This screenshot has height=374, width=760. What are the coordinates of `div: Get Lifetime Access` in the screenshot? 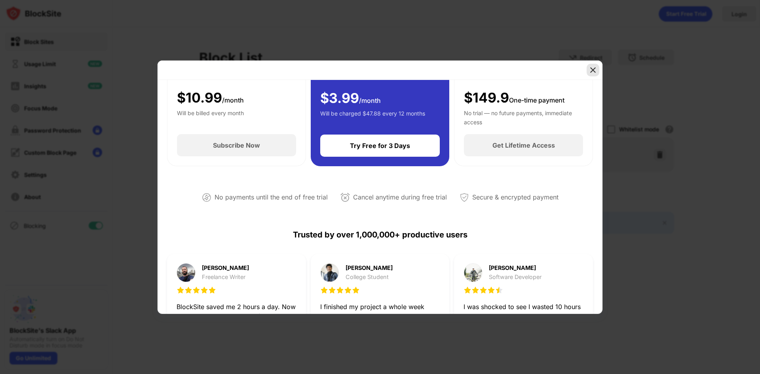 It's located at (523, 145).